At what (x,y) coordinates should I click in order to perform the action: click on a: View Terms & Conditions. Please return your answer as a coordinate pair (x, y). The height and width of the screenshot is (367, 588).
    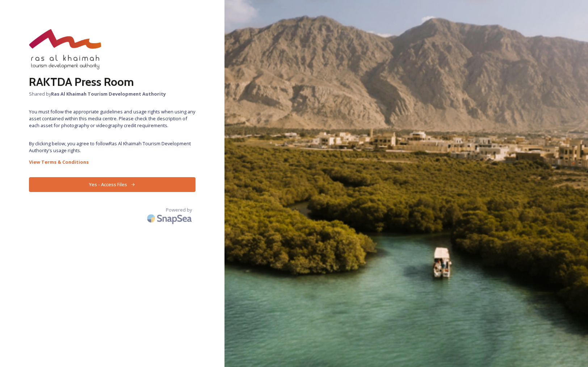
    Looking at the image, I should click on (112, 162).